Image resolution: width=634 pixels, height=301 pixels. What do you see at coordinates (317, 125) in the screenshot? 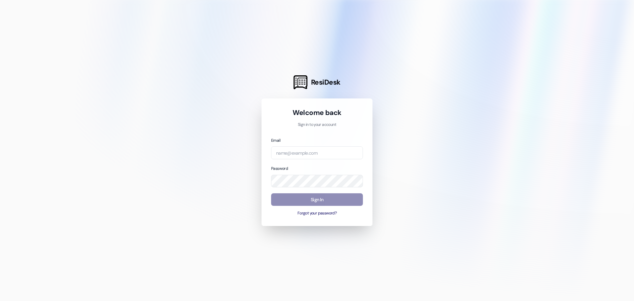
I see `p: Sign in to your account` at bounding box center [317, 125].